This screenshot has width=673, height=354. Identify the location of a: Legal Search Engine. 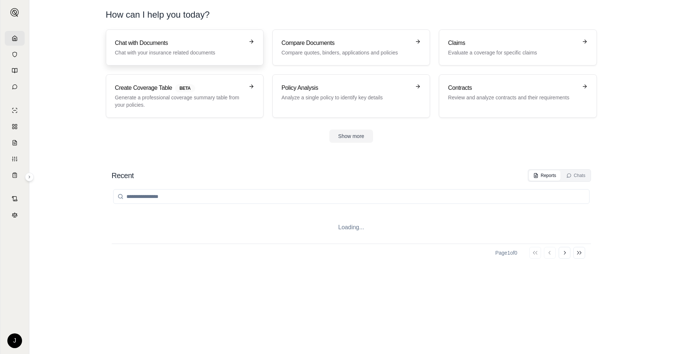
(15, 215).